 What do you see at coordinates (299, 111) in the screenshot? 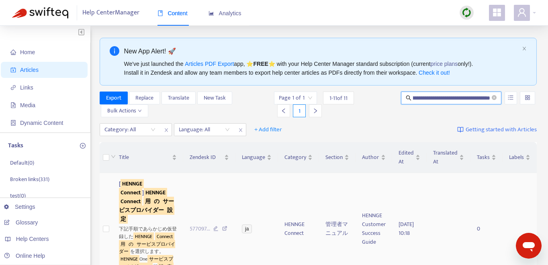
I see `div: 1` at bounding box center [299, 111].